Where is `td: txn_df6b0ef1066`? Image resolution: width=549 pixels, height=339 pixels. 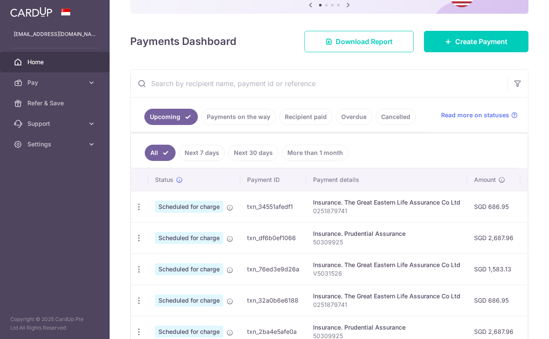 td: txn_df6b0ef1066 is located at coordinates (273, 238).